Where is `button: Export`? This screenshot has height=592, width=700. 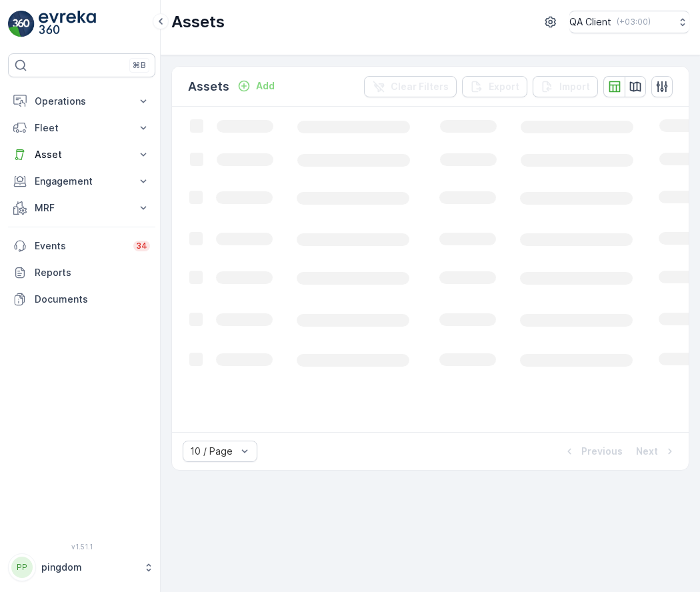 button: Export is located at coordinates (495, 87).